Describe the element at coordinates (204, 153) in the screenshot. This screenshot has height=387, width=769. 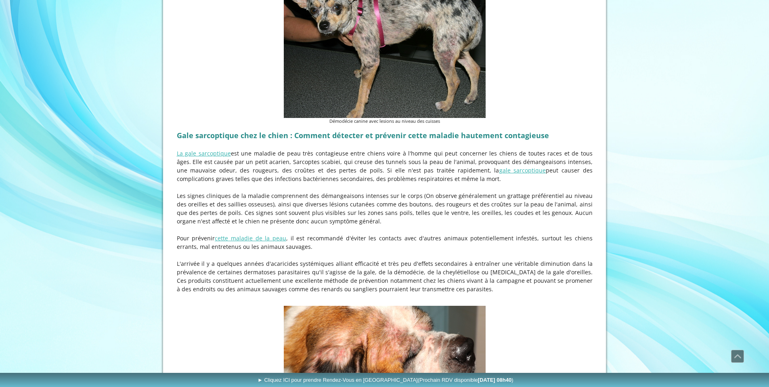
I see `a: La gale sarcoptique` at that location.